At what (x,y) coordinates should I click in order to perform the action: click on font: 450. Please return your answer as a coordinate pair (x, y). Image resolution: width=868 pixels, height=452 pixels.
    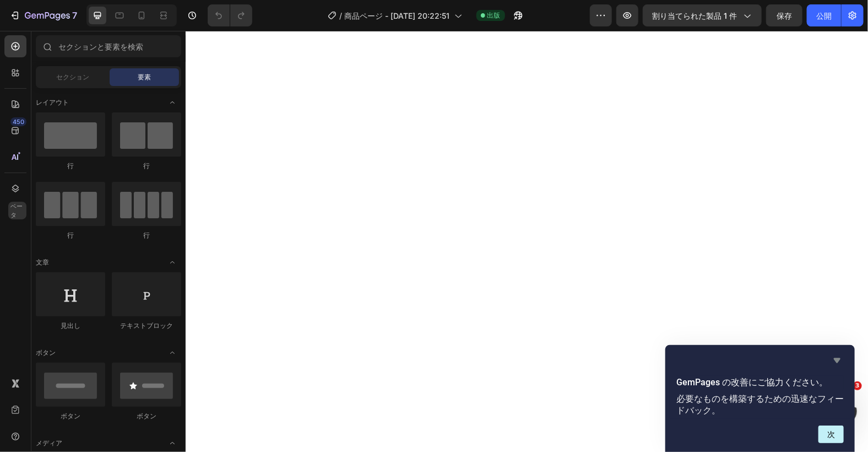
    Looking at the image, I should click on (18, 121).